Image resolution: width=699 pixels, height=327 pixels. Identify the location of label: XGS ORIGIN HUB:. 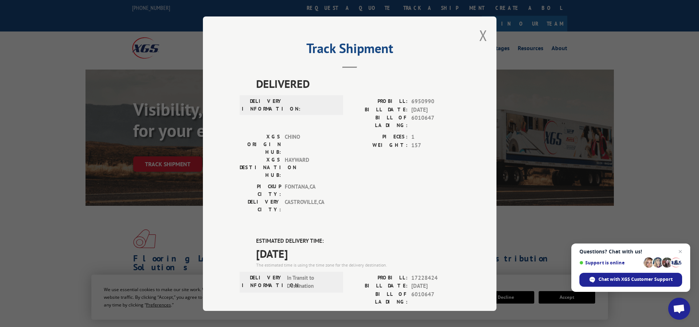
(260, 144).